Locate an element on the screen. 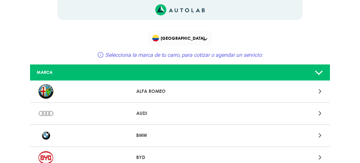  p: BYD is located at coordinates (180, 157).